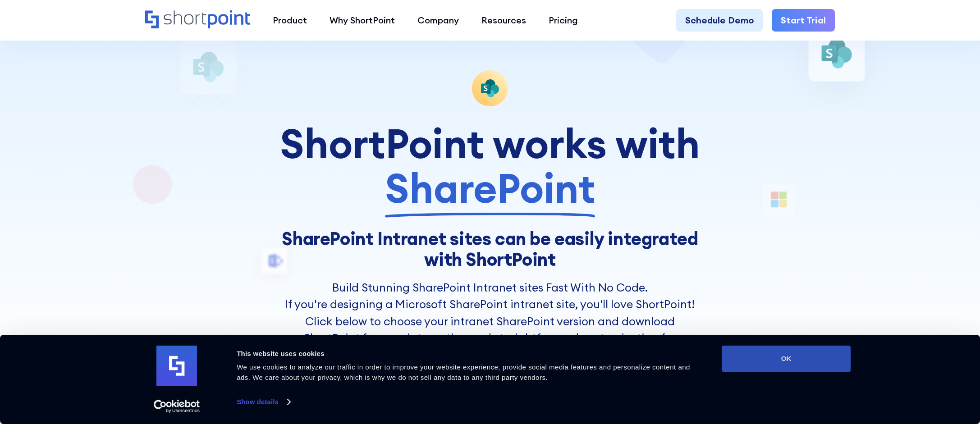  I want to click on h1: SharePoint Intranet sites can be easily integrated with ShortPoint, so click(490, 249).